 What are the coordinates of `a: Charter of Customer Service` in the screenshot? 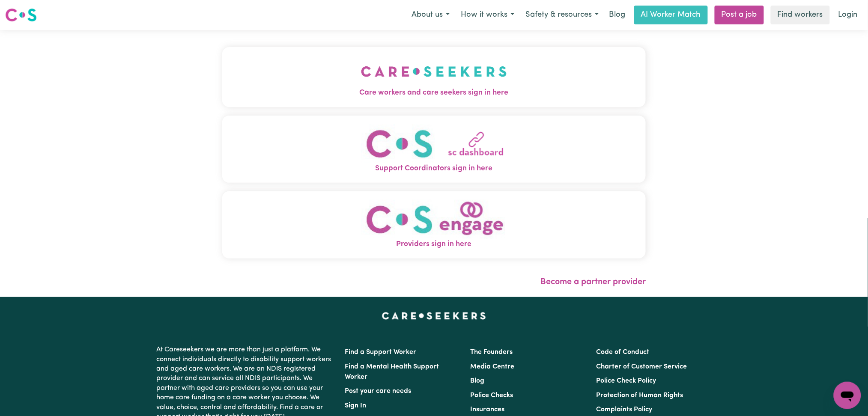 It's located at (641, 367).